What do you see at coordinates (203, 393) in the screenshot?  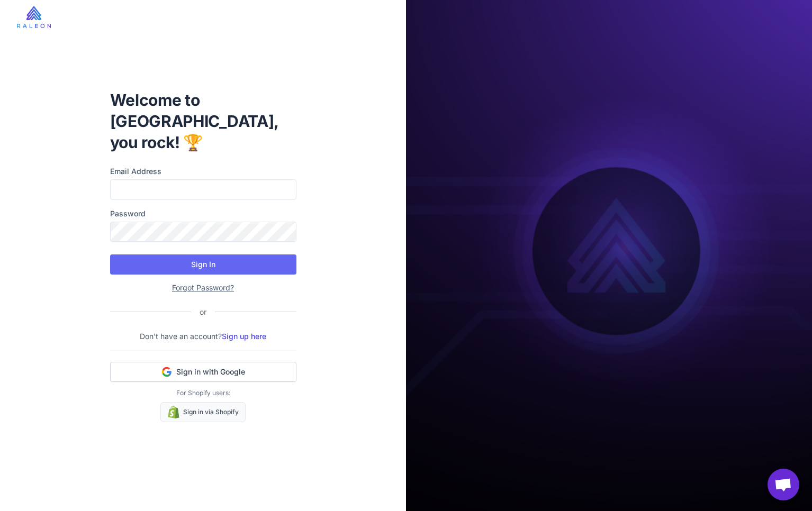 I see `p: For Shopify users:` at bounding box center [203, 393].